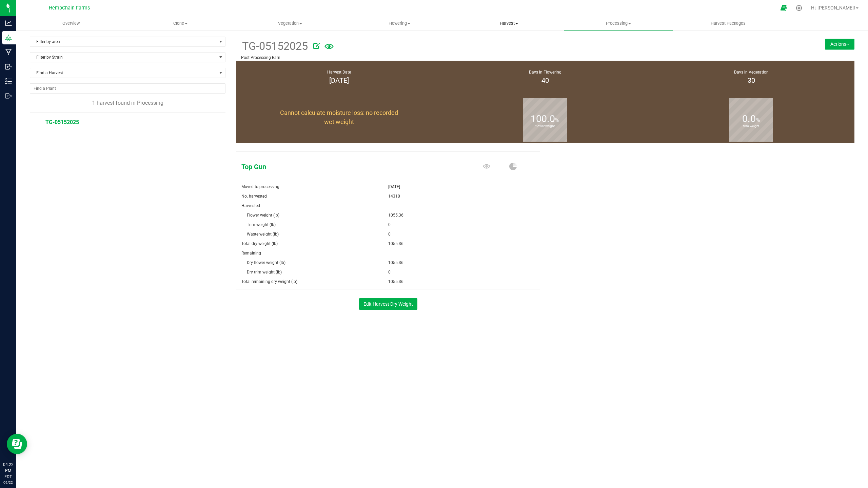  Describe the element at coordinates (394, 196) in the screenshot. I see `span: 14310` at that location.